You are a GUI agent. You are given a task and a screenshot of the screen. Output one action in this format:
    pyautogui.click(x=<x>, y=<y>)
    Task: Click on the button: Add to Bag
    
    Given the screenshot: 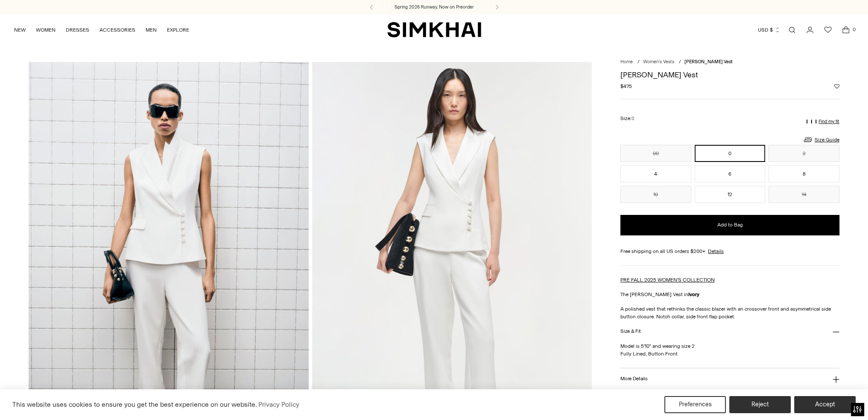 What is the action you would take?
    pyautogui.click(x=730, y=225)
    